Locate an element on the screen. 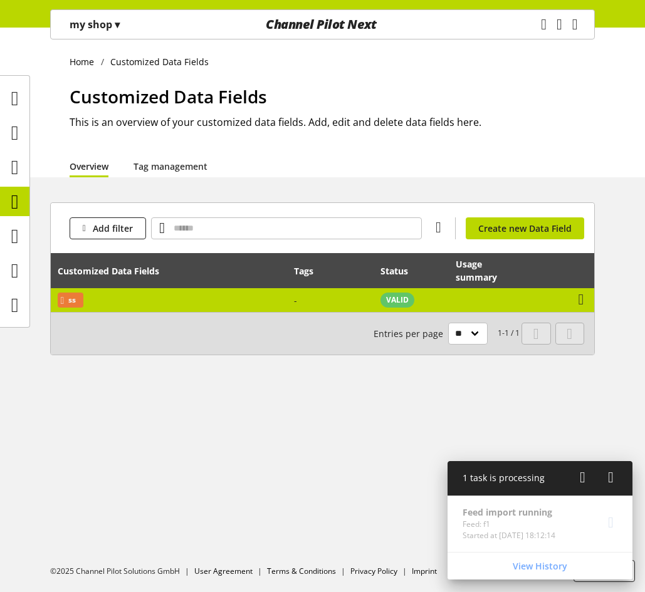 This screenshot has height=592, width=645. span: 1 task is processing is located at coordinates (503, 478).